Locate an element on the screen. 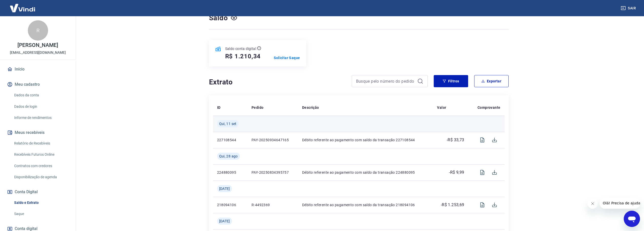 Image resolution: width=644 pixels, height=231 pixels. h4: Saldo is located at coordinates (219, 18).